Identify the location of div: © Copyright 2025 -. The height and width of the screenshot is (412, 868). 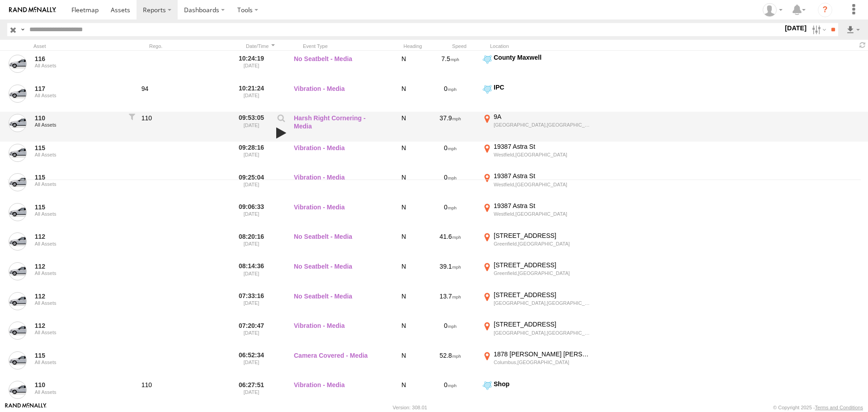
(818, 407).